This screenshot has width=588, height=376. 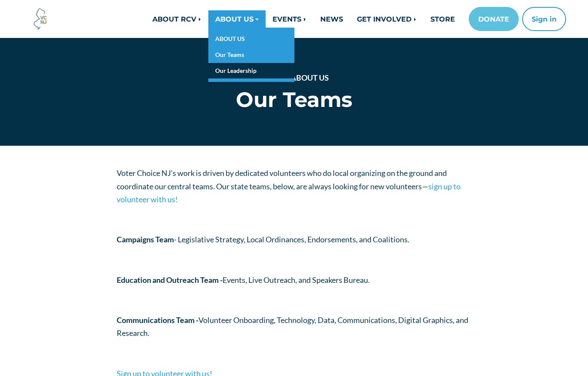 What do you see at coordinates (294, 327) in the screenshot?
I see `p: Volunteer Onboarding, Technology, Data, Communications, Digital Graphics, and Research.` at bounding box center [294, 327].